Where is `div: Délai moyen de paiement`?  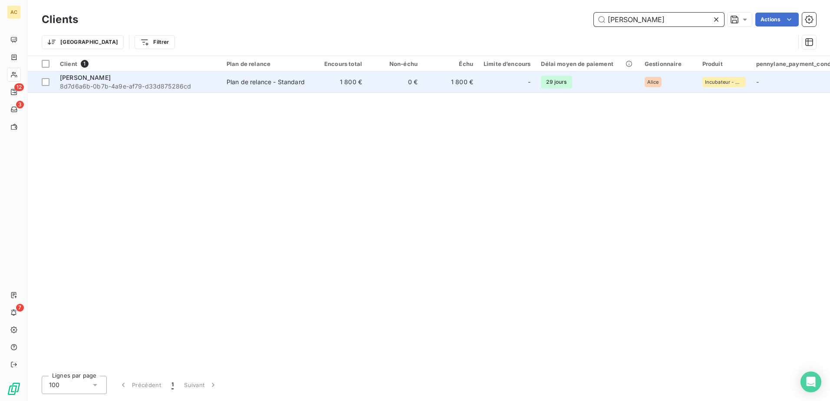
div: Délai moyen de paiement is located at coordinates (587, 64).